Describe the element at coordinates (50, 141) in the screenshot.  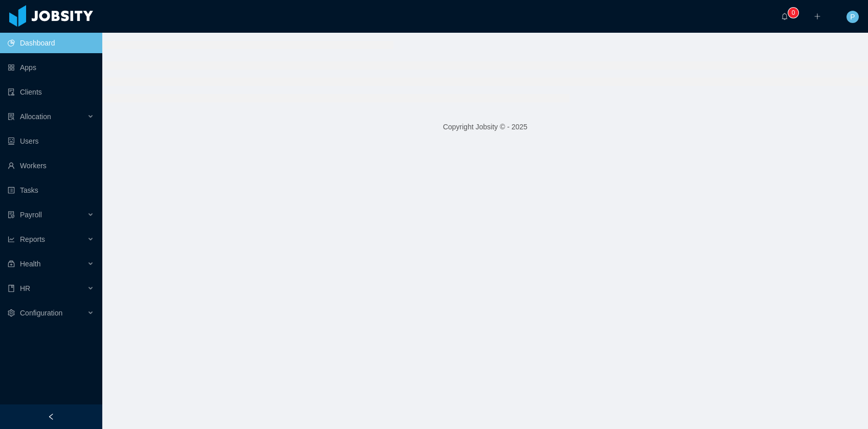
I see `a: icon: robotUsers` at that location.